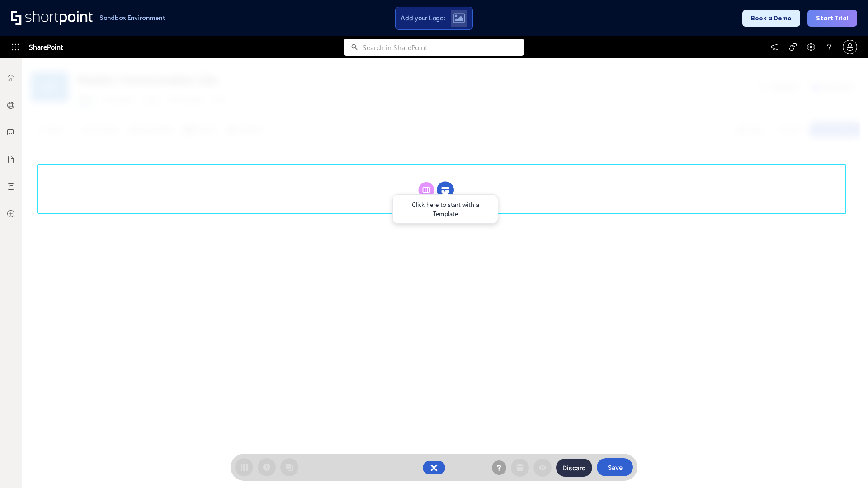 This screenshot has width=868, height=488. I want to click on h1: Sandbox Environment, so click(132, 17).